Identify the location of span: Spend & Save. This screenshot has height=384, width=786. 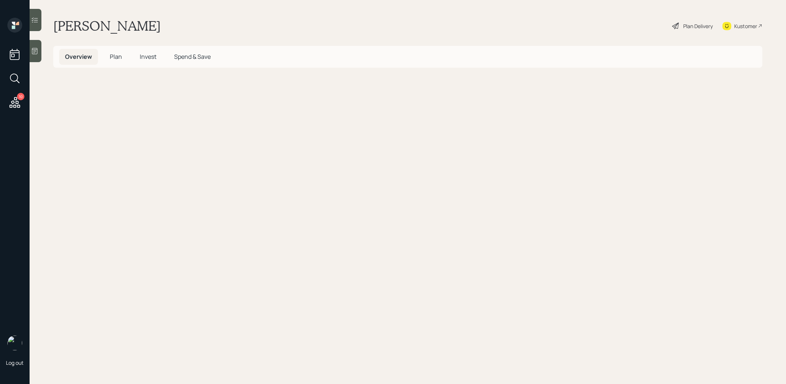
(192, 57).